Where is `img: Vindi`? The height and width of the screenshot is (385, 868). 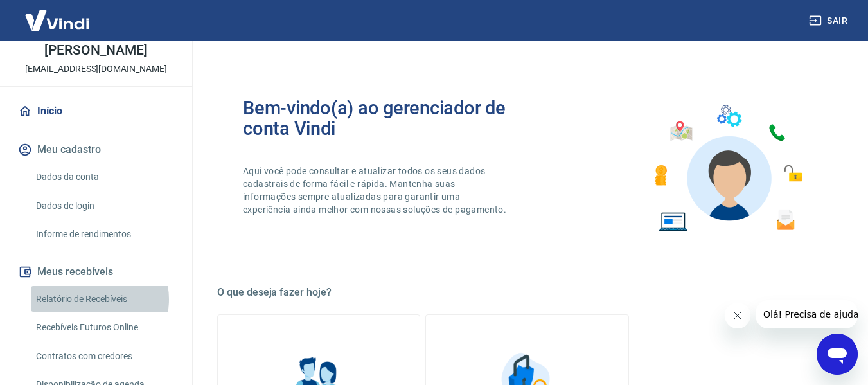 img: Vindi is located at coordinates (57, 20).